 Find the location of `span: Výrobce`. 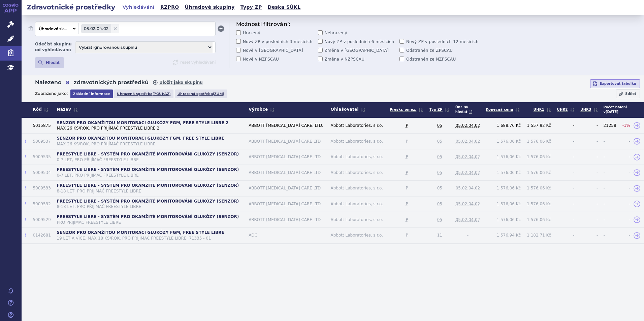

span: Výrobce is located at coordinates (262, 110).